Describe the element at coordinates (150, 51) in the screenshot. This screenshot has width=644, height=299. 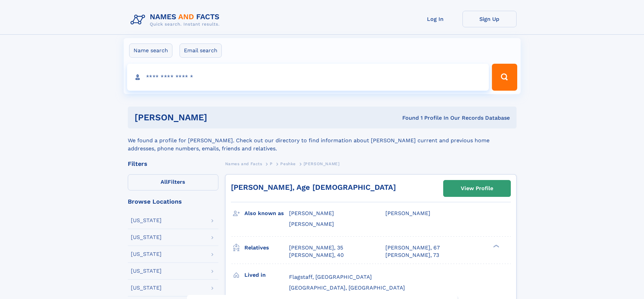
I see `label: Name search` at that location.